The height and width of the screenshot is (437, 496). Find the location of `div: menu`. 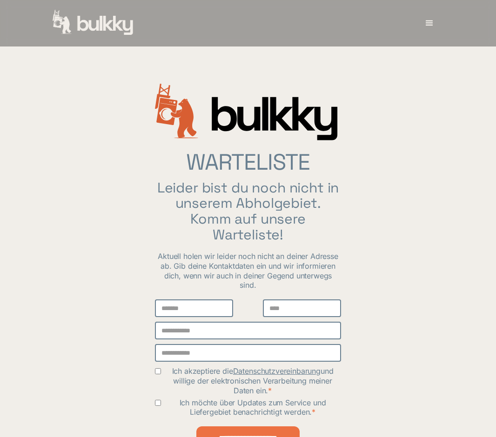

div: menu is located at coordinates (429, 23).